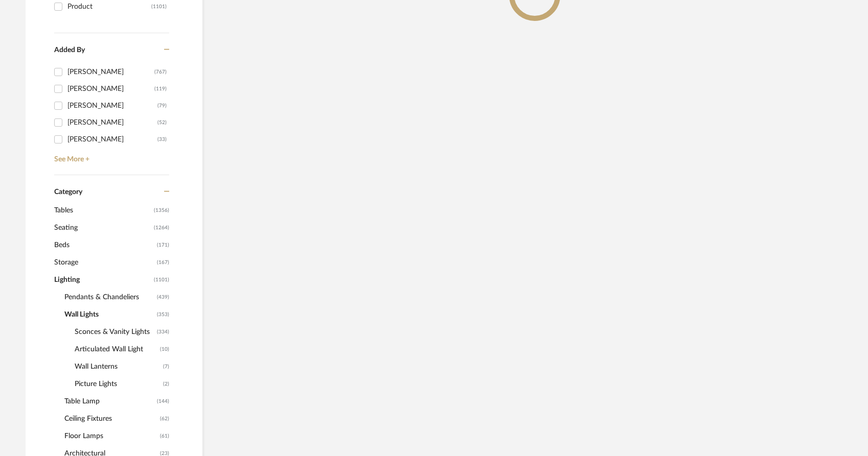 Image resolution: width=868 pixels, height=456 pixels. What do you see at coordinates (163, 314) in the screenshot?
I see `span: (353)` at bounding box center [163, 314].